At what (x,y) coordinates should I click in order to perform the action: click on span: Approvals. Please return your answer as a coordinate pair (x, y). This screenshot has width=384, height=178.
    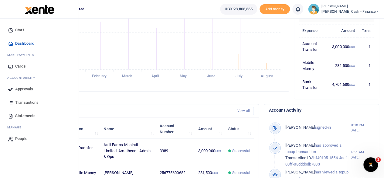
    Looking at the image, I should click on (24, 89).